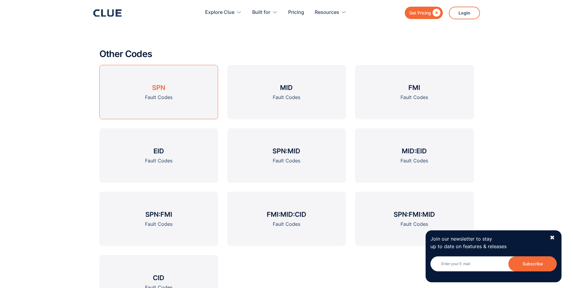  I want to click on a: MID:EIDFault Codes, so click(414, 155).